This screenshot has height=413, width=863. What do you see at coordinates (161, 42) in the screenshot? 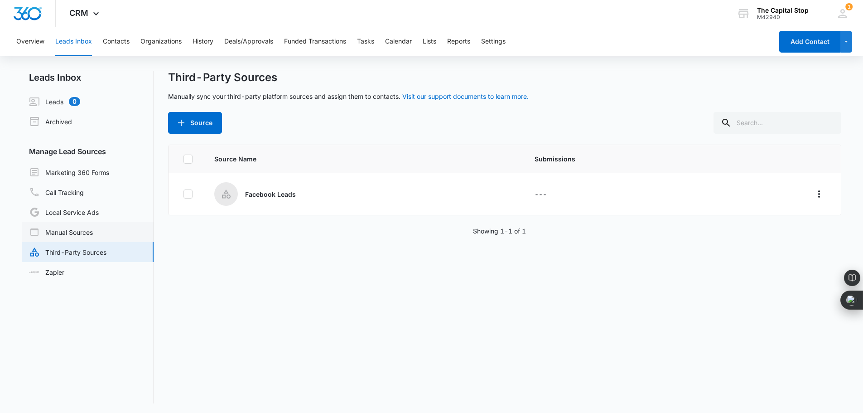
I see `button: Organizations` at bounding box center [161, 42].